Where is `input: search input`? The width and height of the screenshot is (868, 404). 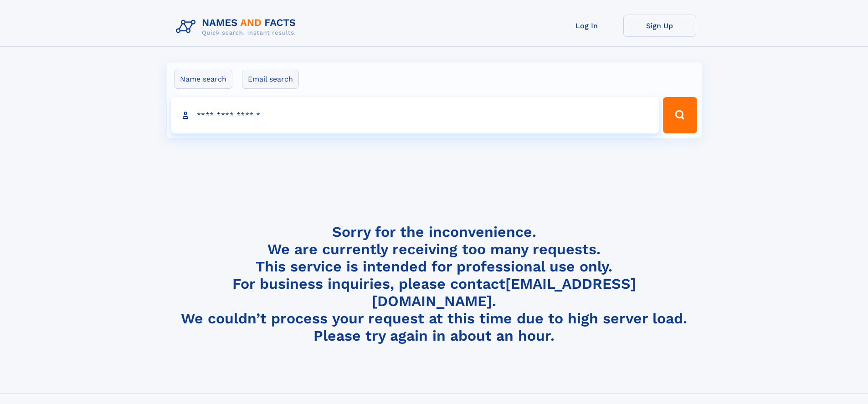
input: search input is located at coordinates (415, 115).